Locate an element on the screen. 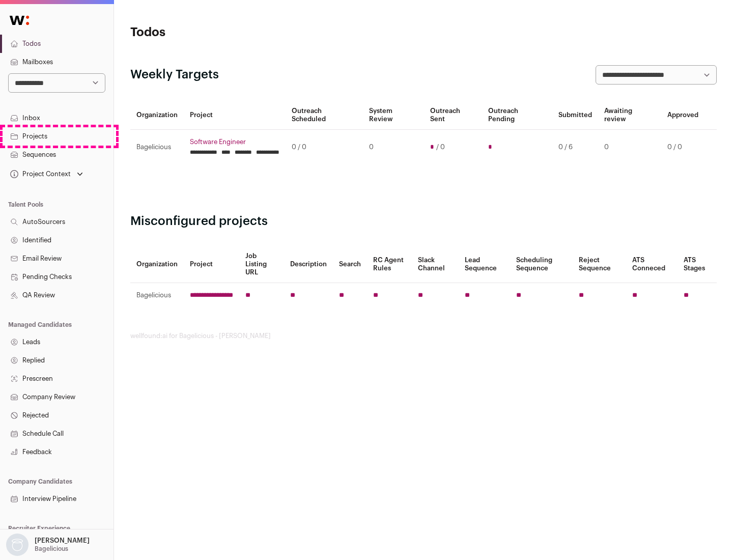 The image size is (733, 560). th: Search is located at coordinates (350, 264).